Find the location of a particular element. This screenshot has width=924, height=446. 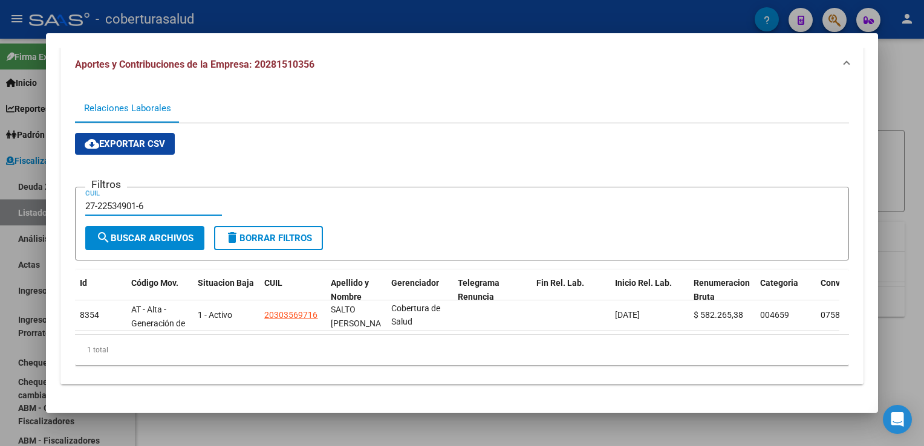

mat-expansion-panel-header: Aportes y Contribuciones de la Empresa: 20281510356 is located at coordinates (461, 65).